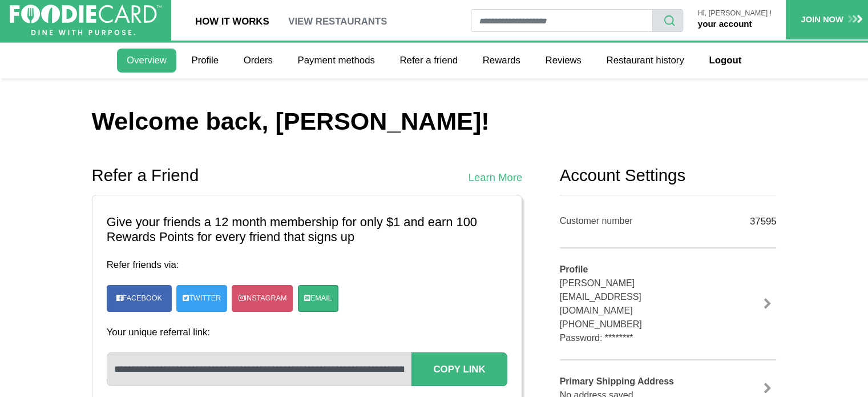 Image resolution: width=868 pixels, height=397 pixels. I want to click on span: Email, so click(321, 298).